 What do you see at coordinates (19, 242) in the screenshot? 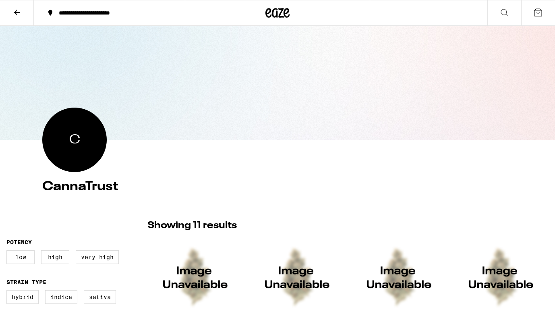
I see `legend: Potency` at bounding box center [19, 242].